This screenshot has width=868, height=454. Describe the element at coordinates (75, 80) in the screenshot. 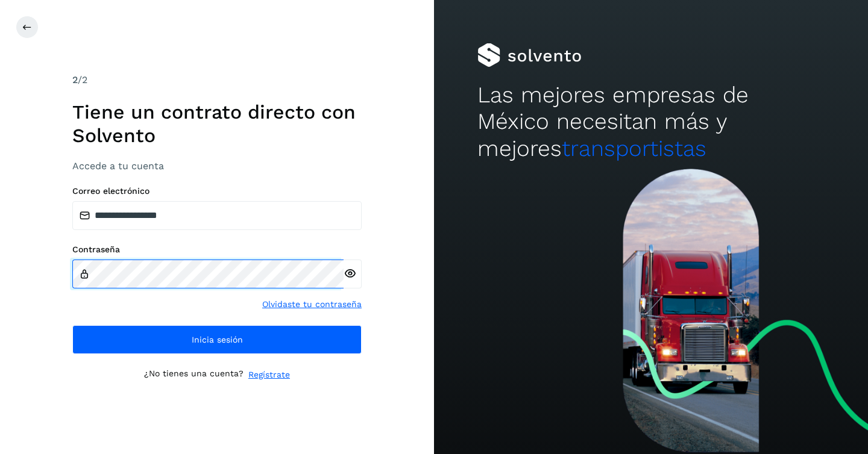

I see `span: 2` at that location.